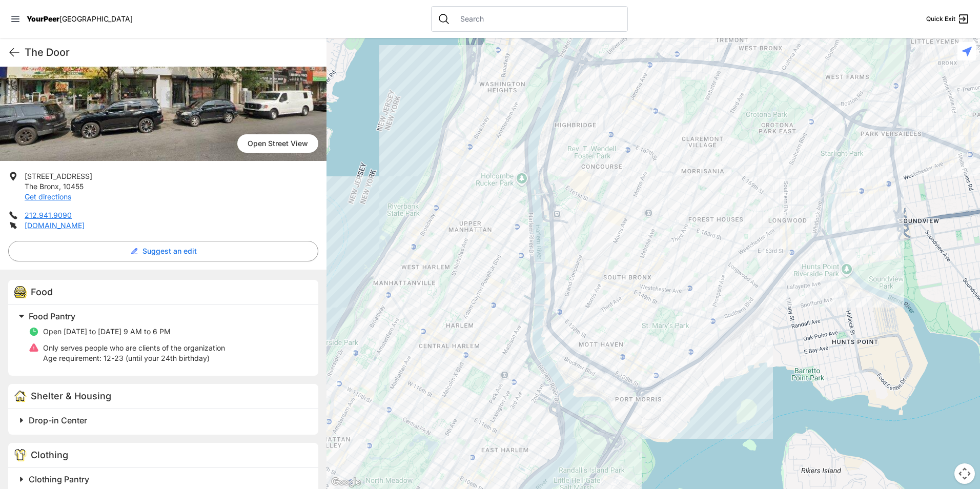 The width and height of the screenshot is (980, 489). Describe the element at coordinates (948, 19) in the screenshot. I see `a: Quick Exit` at that location.